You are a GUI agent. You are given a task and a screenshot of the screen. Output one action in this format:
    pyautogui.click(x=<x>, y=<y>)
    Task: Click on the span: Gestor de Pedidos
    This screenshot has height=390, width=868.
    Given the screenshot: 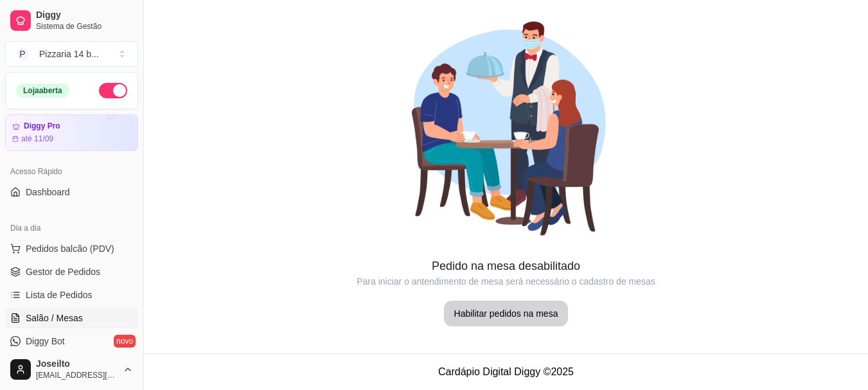 What is the action you would take?
    pyautogui.click(x=63, y=272)
    